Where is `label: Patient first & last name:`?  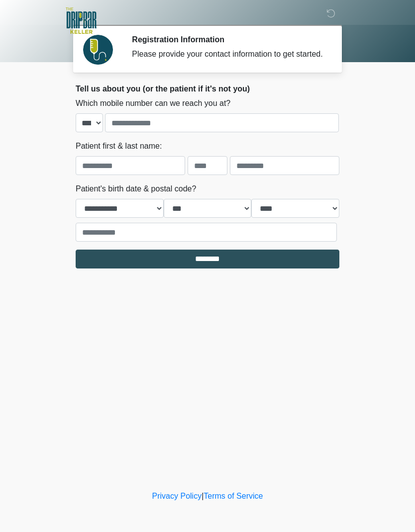
label: Patient first & last name: is located at coordinates (119, 146).